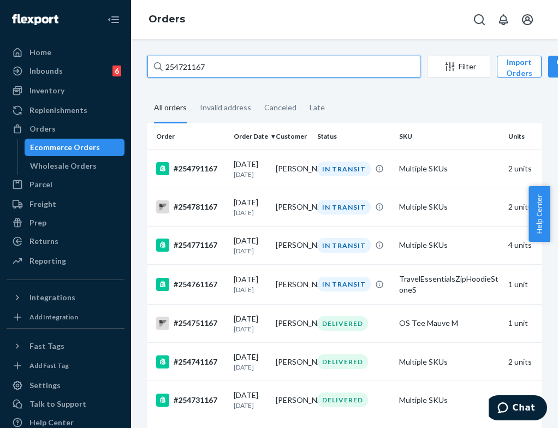  I want to click on a: Settings, so click(65, 385).